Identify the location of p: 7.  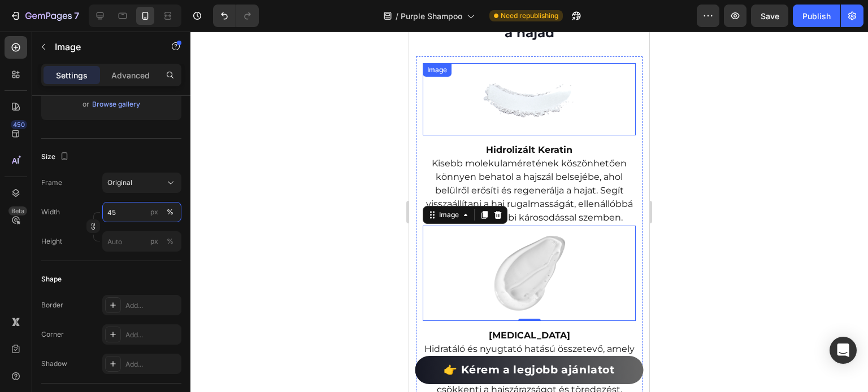
(77, 16).